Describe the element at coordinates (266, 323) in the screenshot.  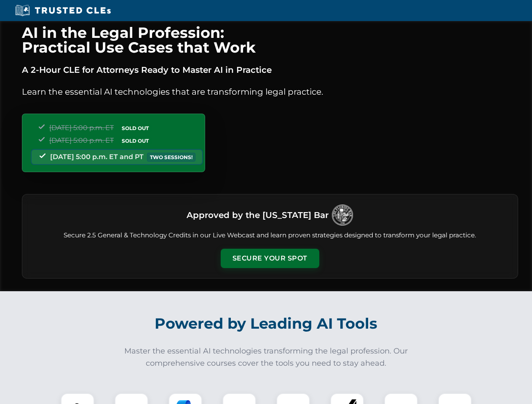
I see `h2: Powered by Leading AI Tools` at that location.